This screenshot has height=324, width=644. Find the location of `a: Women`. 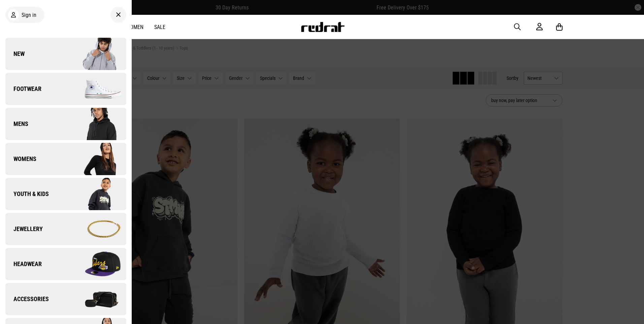

a: Women is located at coordinates (135, 27).